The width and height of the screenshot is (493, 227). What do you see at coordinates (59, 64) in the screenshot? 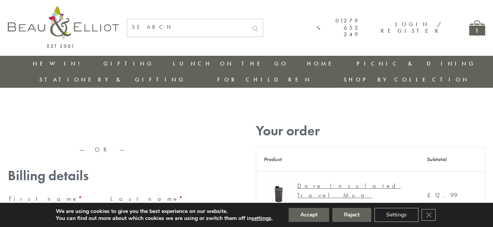
I see `a: New in!` at bounding box center [59, 64].